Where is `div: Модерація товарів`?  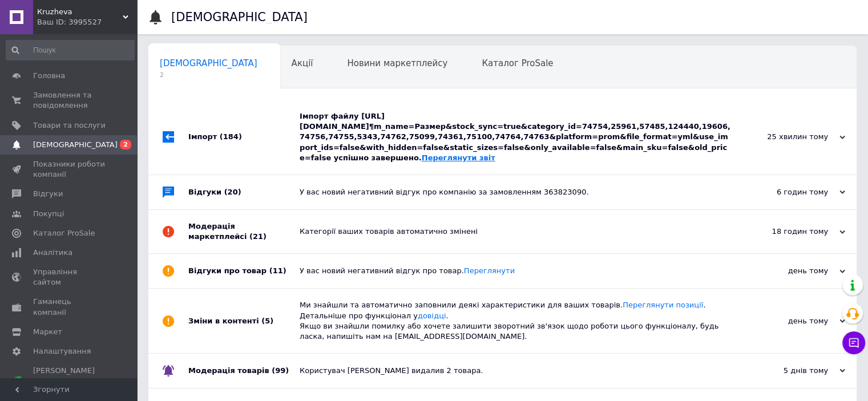
div: Модерація товарів is located at coordinates (244, 371).